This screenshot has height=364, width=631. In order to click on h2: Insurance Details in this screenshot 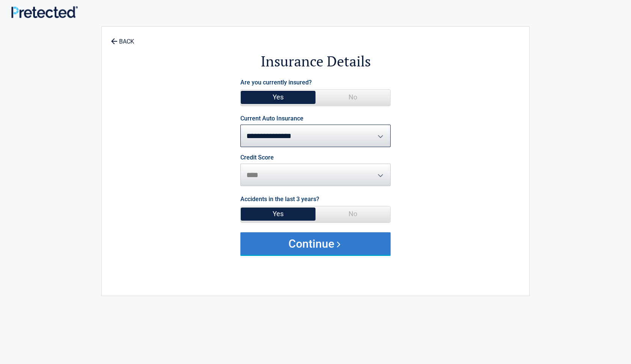, I will do `click(316, 61)`.